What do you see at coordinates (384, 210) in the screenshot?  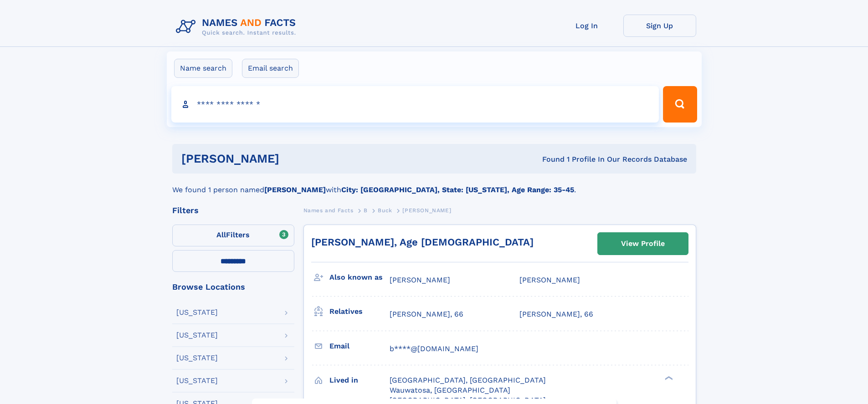 I see `a: Buck` at bounding box center [384, 210].